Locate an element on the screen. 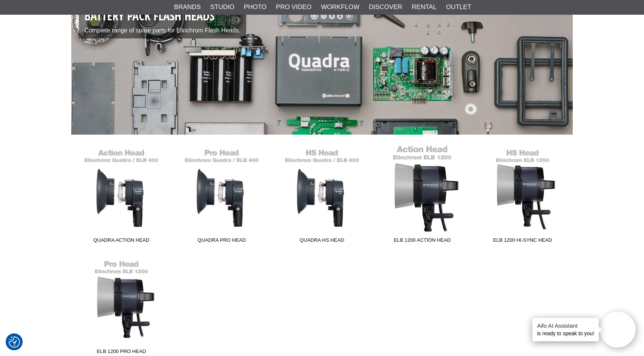 This screenshot has height=356, width=644. a: Photo is located at coordinates (255, 7).